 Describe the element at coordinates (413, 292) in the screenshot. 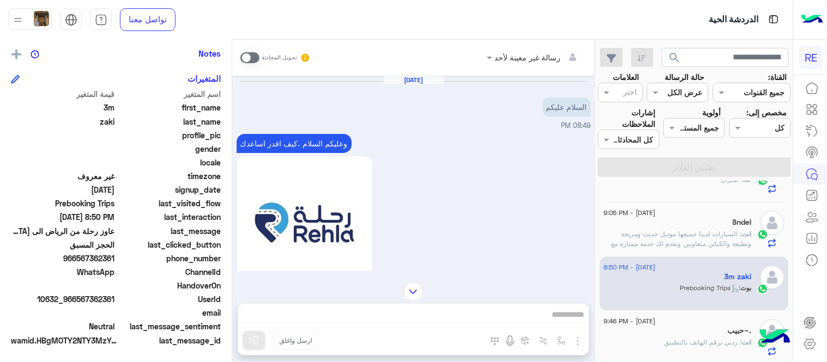

I see `img: scroll` at that location.